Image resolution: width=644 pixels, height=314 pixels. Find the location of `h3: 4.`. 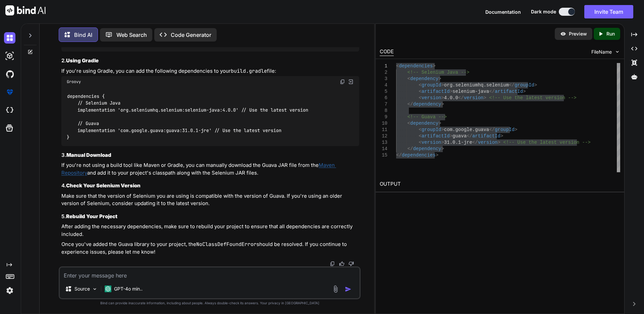

h3: 4. is located at coordinates (210, 185).